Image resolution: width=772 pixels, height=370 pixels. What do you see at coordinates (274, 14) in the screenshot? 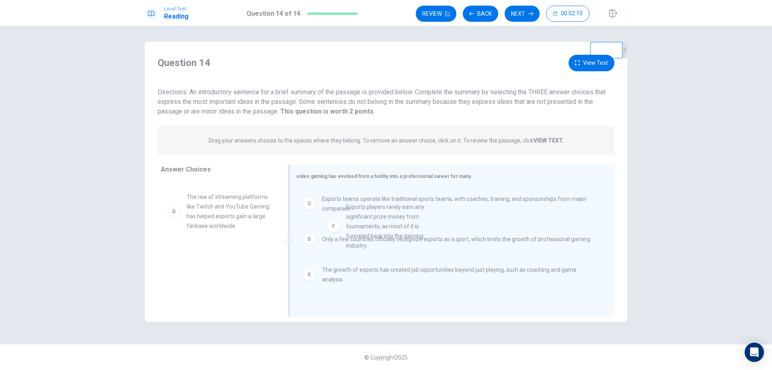
I see `h1: Question 14 of 14` at bounding box center [274, 14].